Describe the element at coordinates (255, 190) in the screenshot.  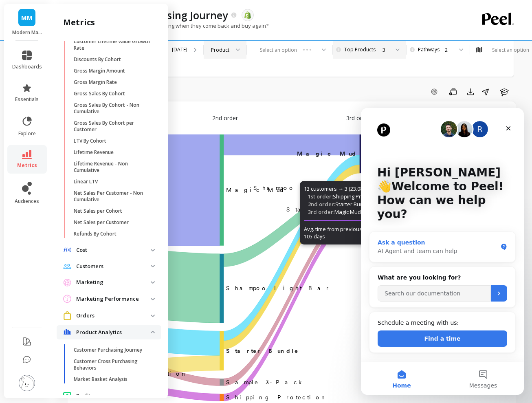
I see `text: Magic Mud` at that location.